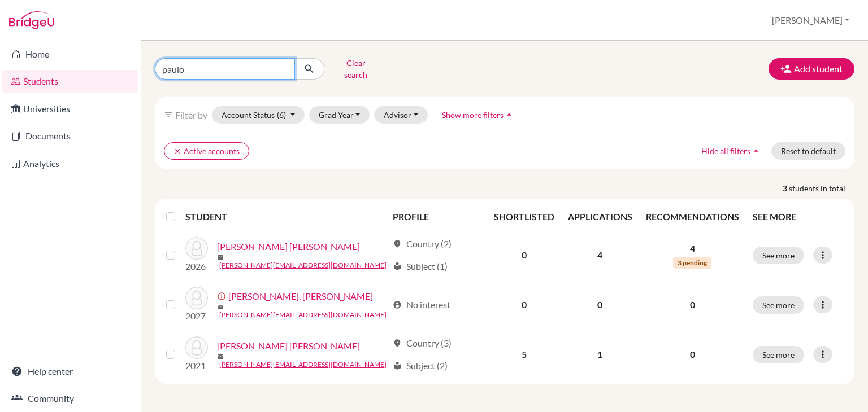 The width and height of the screenshot is (868, 412). Describe the element at coordinates (70, 371) in the screenshot. I see `a: Help center` at that location.